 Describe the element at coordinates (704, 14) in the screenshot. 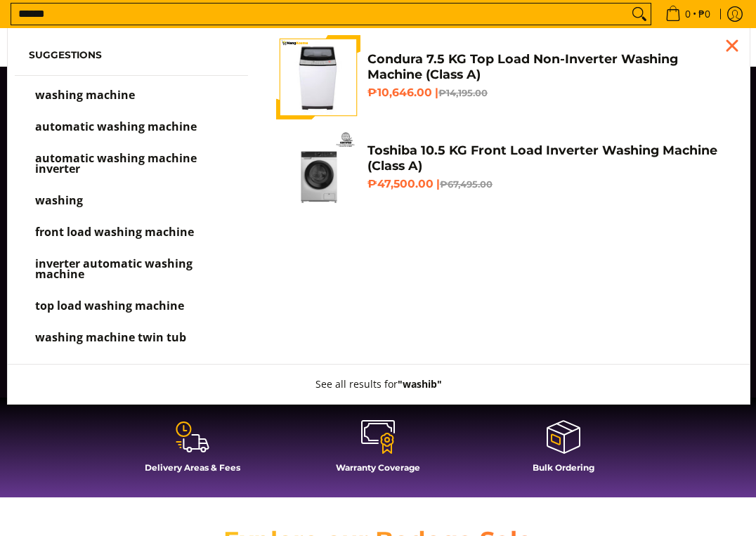

I see `span: ₱0` at that location.